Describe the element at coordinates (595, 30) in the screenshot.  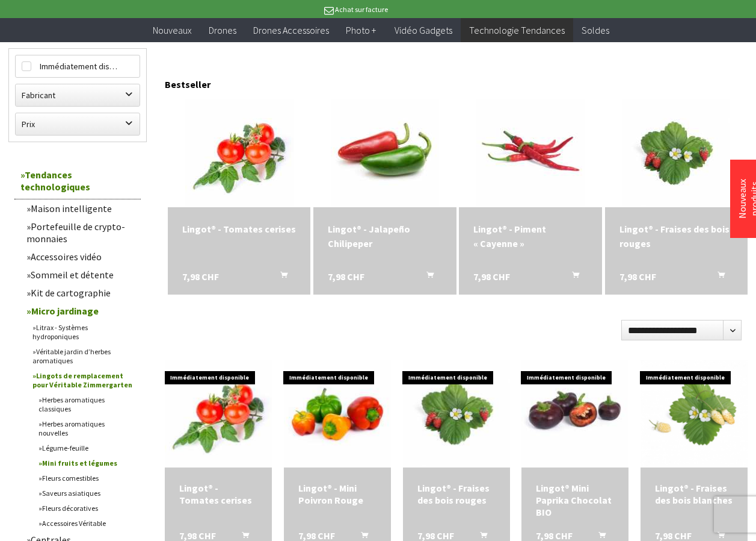
I see `a: Vente` at that location.